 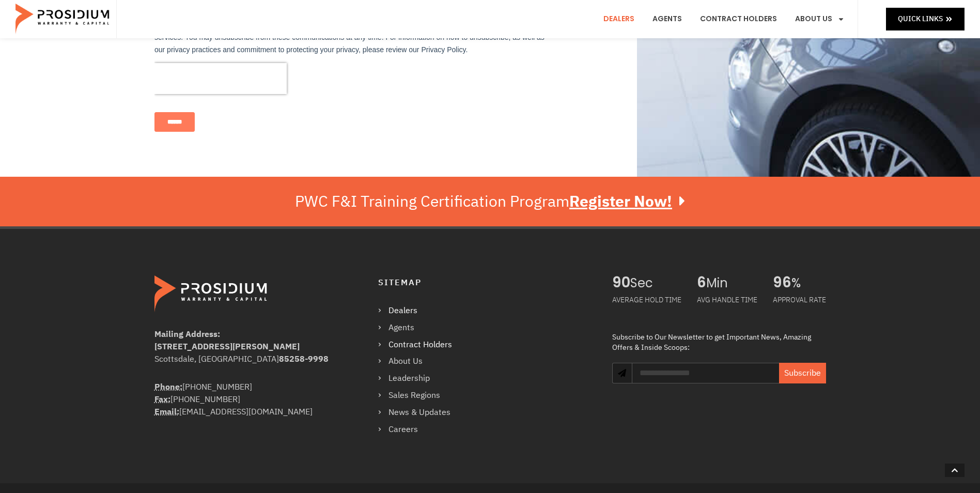 What do you see at coordinates (802, 373) in the screenshot?
I see `span: Subscribe` at bounding box center [802, 373].